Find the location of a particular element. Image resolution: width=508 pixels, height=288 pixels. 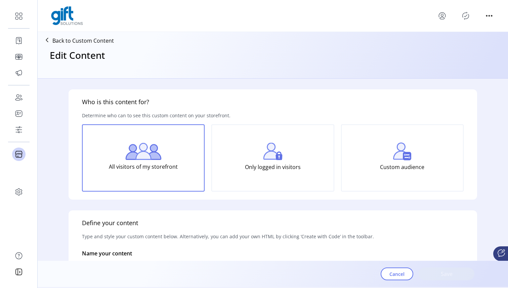

img: all-visitors.png is located at coordinates (143, 151).